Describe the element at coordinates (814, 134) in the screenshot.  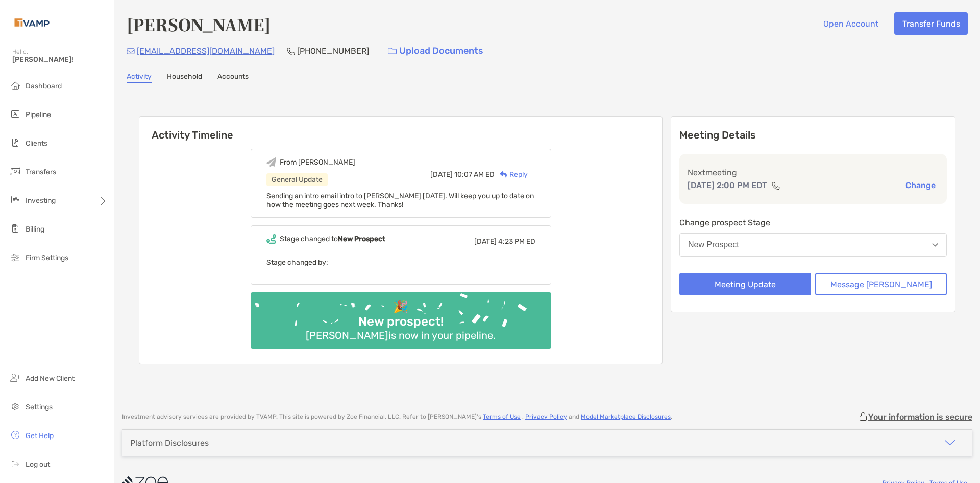
I see `p: Meeting Details` at that location.